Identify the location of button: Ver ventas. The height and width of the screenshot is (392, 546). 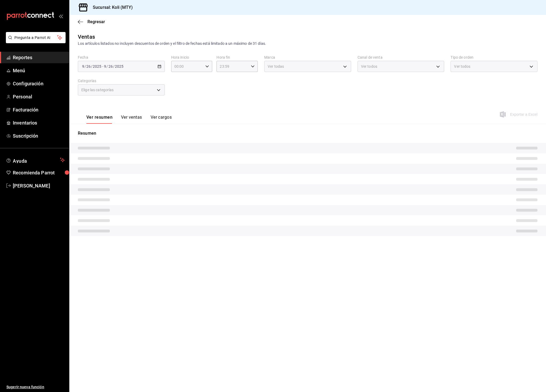
(131, 119).